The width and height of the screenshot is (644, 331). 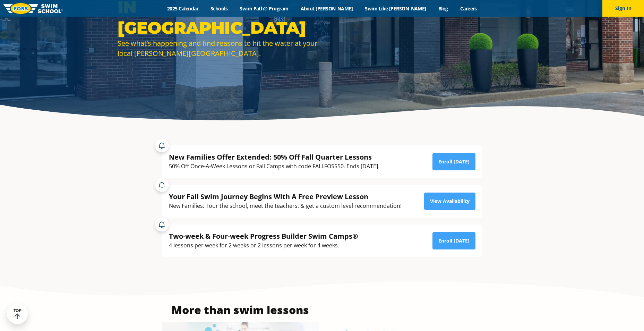 I want to click on a: View Availability, so click(x=450, y=201).